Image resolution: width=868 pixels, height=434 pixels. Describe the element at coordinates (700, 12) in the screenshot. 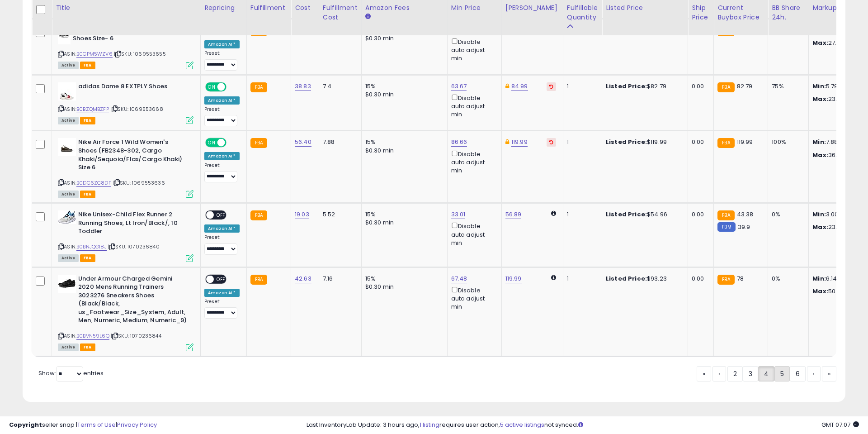

I see `div: Ship Price` at that location.